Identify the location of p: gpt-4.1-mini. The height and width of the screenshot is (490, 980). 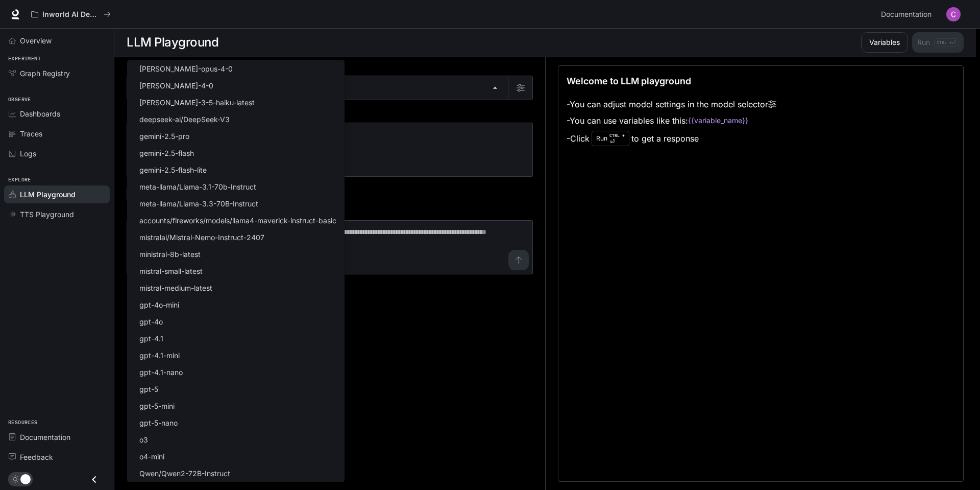
(159, 355).